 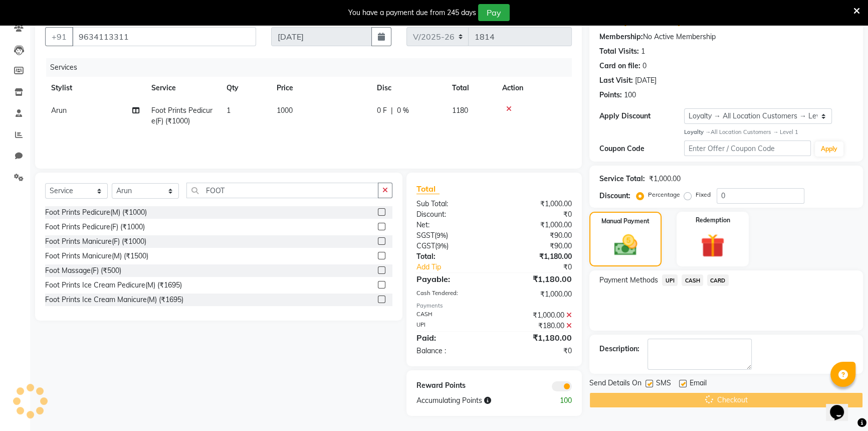 I want to click on span: 1180, so click(x=460, y=110).